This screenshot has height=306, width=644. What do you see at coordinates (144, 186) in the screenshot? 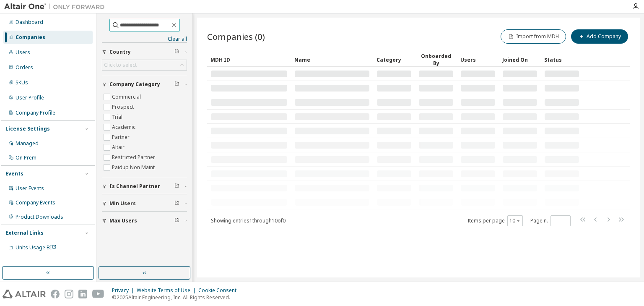
I see `button: Is Channel Partner` at bounding box center [144, 186].